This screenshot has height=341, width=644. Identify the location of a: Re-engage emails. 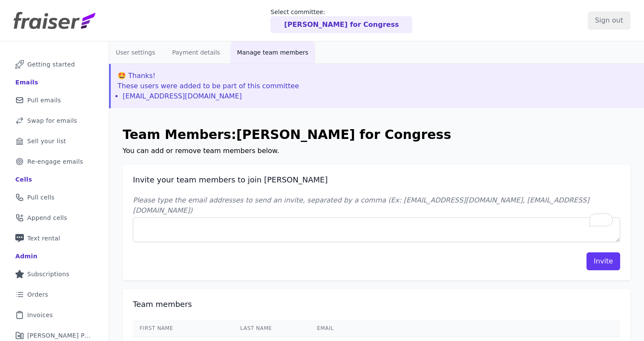
(54, 162).